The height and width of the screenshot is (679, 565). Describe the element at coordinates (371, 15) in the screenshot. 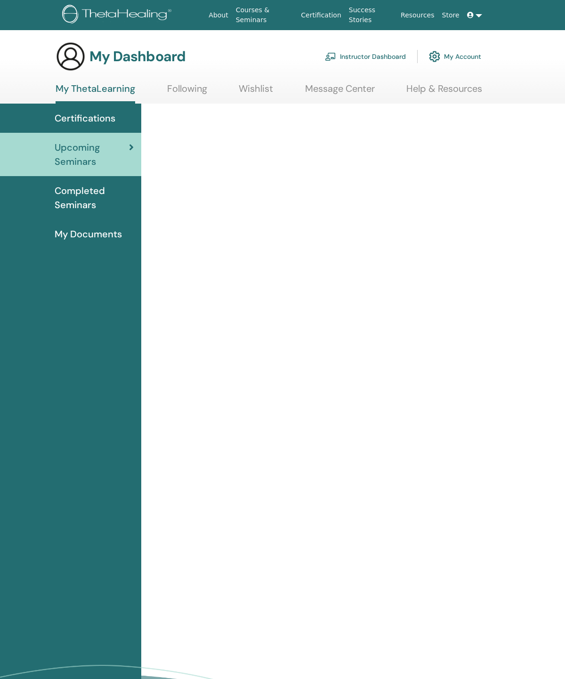

I see `a: Success Stories` at that location.